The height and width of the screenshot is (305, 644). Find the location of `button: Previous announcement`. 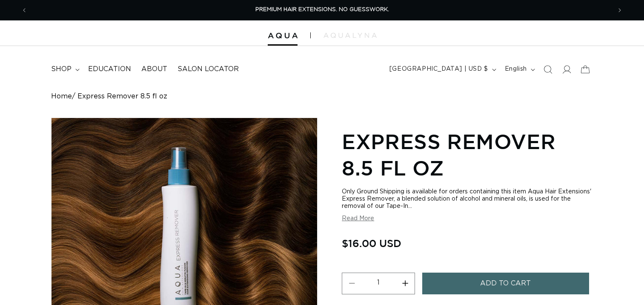

button: Previous announcement is located at coordinates (24, 10).